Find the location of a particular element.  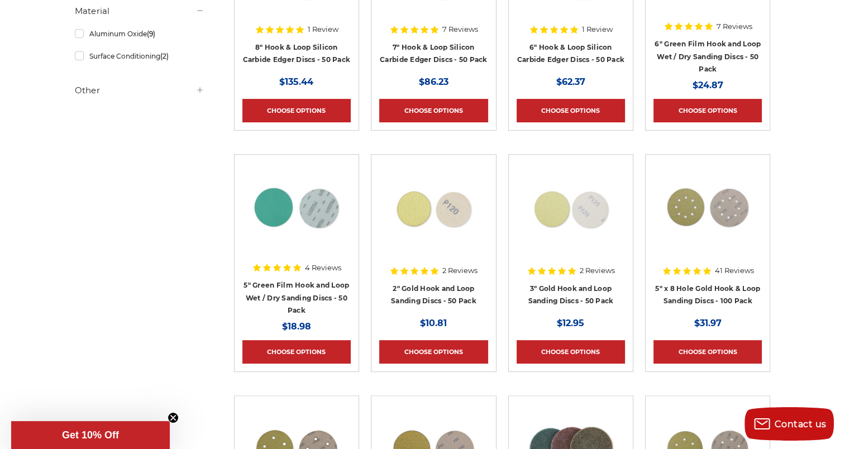

a: 3" Gold Hook and Loop Sanding Discs - 50 Pack is located at coordinates (570, 295).